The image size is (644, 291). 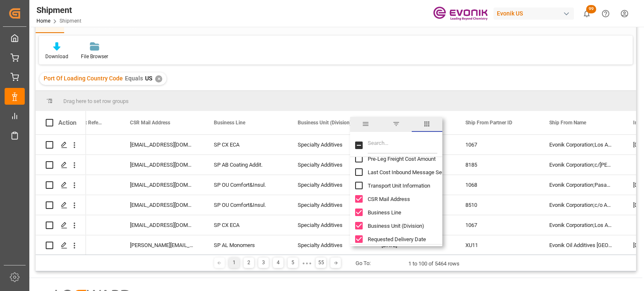 What do you see at coordinates (246, 164) in the screenshot?
I see `div: SP AB Coating Addit.` at bounding box center [246, 164].